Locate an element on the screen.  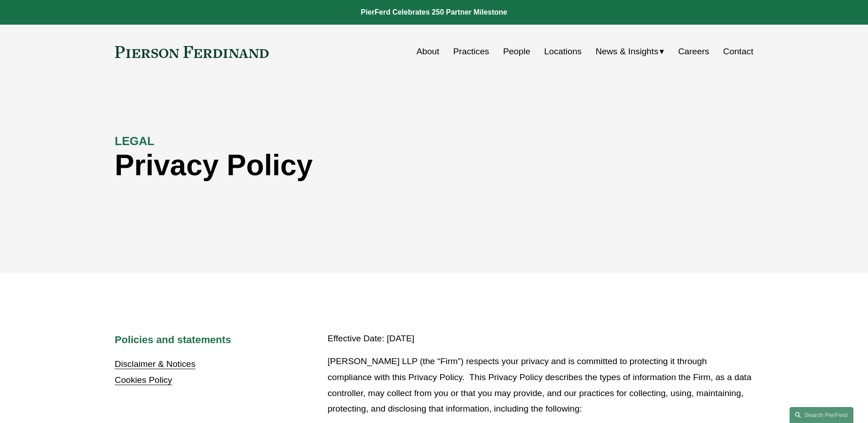
a: Cookies Policy is located at coordinates (144, 380).